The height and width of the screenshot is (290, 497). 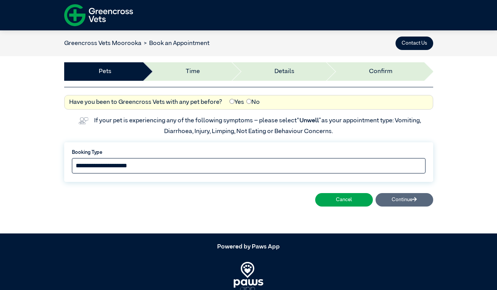 What do you see at coordinates (176, 43) in the screenshot?
I see `li: Book an Appointment` at bounding box center [176, 43].